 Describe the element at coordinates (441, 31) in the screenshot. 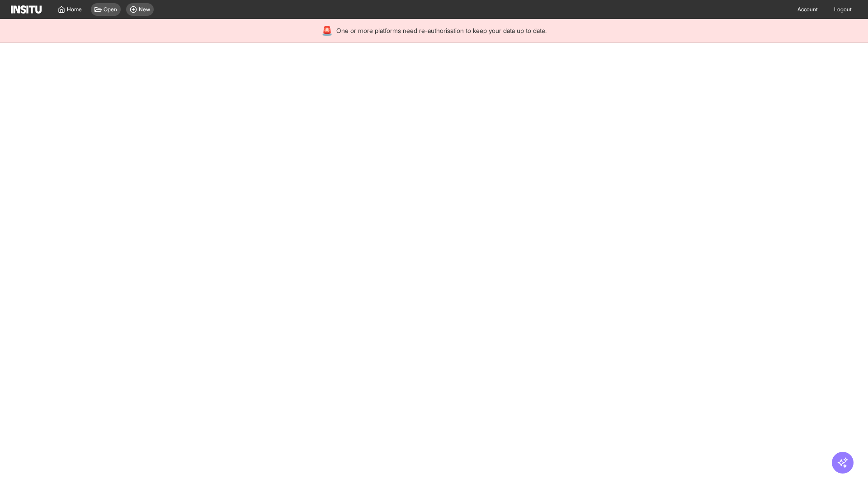

I see `span: One or more platforms need re-authorisation to keep your data up to date.` at that location.